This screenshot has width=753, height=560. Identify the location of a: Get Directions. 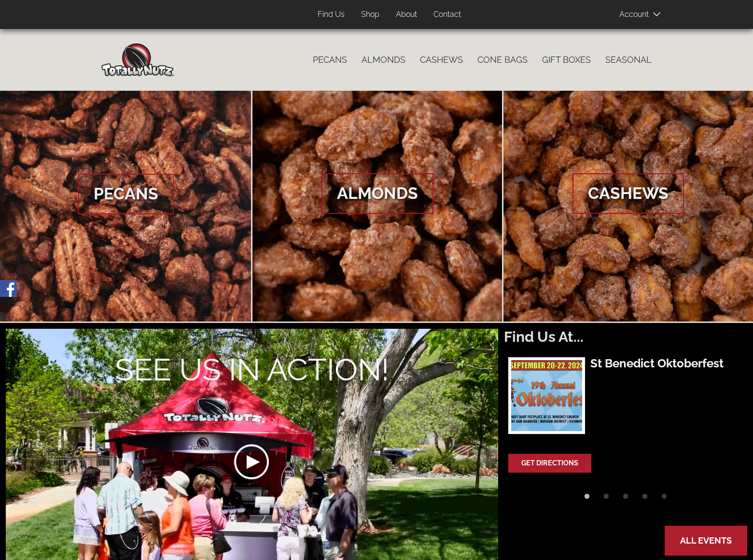
(549, 463).